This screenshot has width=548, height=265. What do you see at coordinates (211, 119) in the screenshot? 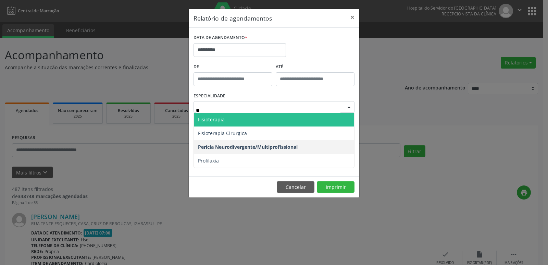
I see `span: Fisioterapia` at bounding box center [211, 119].